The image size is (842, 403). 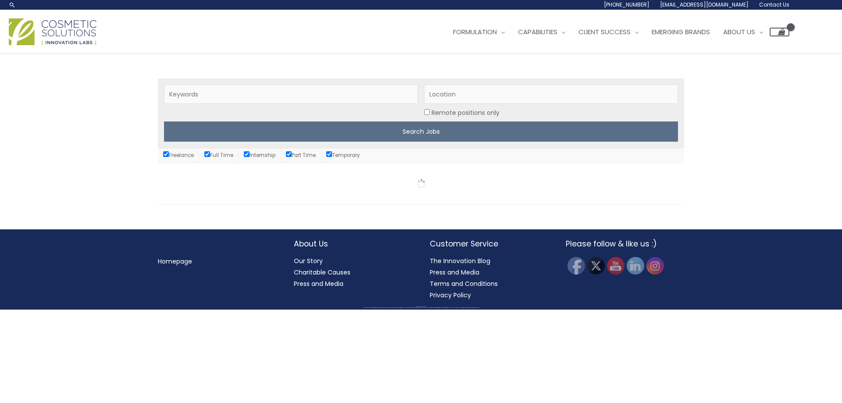 I want to click on input: Full Time, so click(x=207, y=154).